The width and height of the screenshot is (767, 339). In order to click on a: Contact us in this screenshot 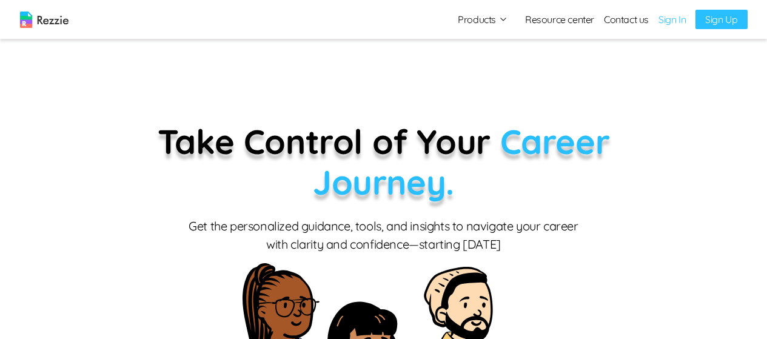, I will do `click(627, 19)`.